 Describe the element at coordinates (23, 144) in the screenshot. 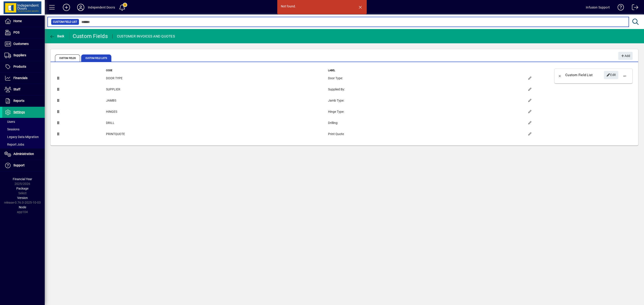

I see `a: Report Jobs` at that location.